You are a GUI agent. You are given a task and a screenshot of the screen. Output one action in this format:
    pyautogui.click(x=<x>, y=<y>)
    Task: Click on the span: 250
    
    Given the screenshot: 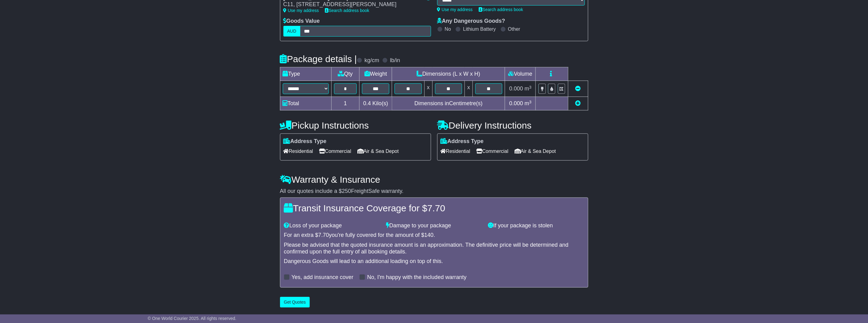 What is the action you would take?
    pyautogui.click(x=347, y=191)
    